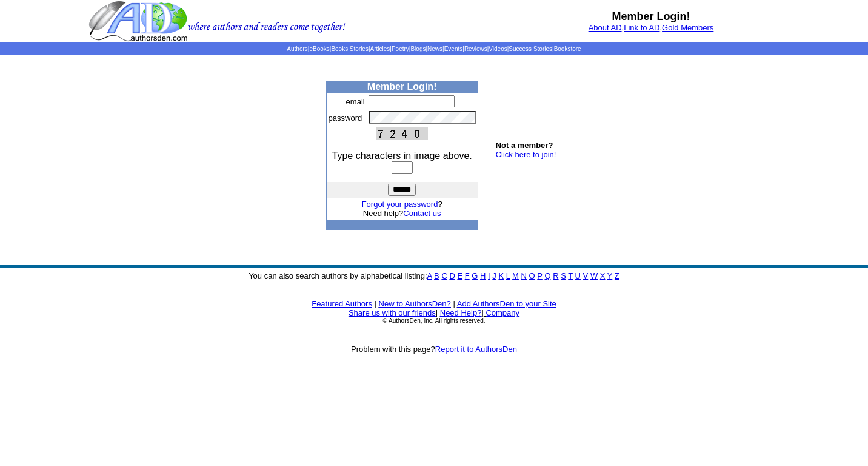 The width and height of the screenshot is (868, 466). What do you see at coordinates (570, 275) in the screenshot?
I see `a: T` at bounding box center [570, 275].